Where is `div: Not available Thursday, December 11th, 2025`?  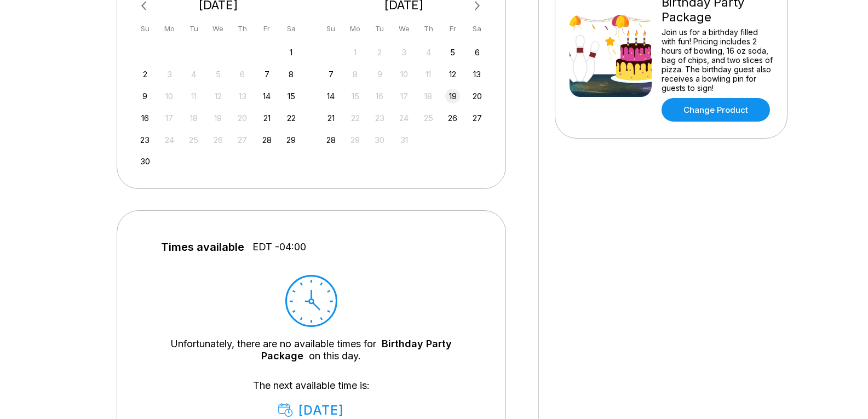 div: Not available Thursday, December 11th, 2025 is located at coordinates (429, 74).